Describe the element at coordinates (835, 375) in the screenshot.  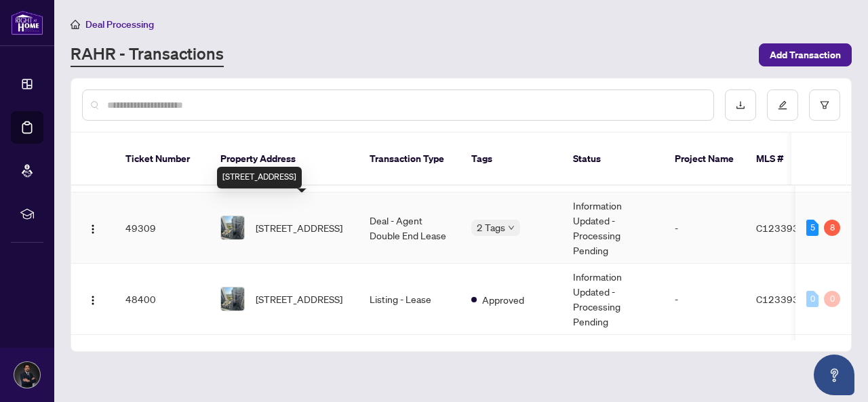
I see `button: Open asap` at that location.